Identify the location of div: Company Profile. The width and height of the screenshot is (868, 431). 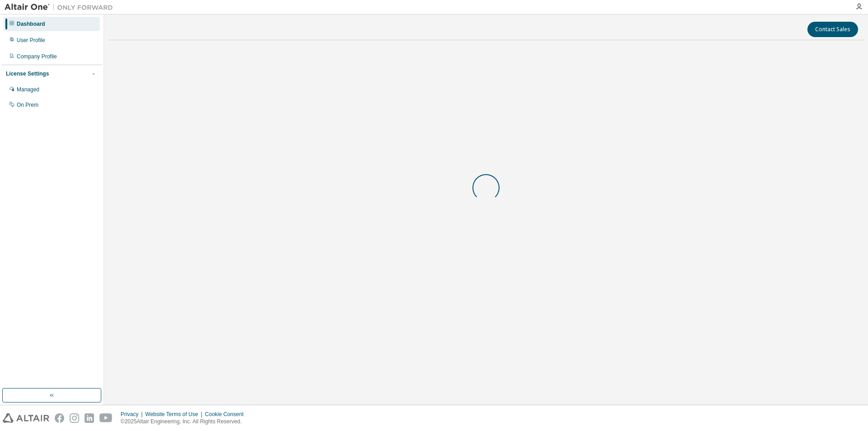
(36, 56).